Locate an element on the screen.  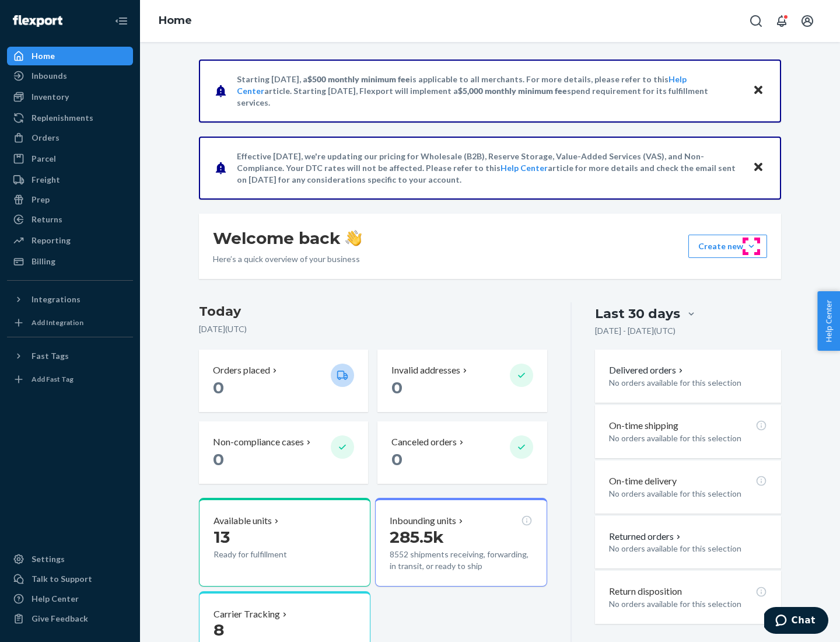
div: Billing is located at coordinates (43, 261).